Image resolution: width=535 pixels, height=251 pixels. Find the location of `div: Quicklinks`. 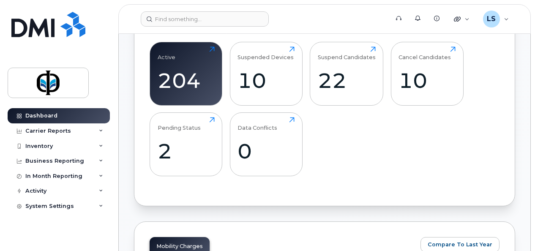

div: Quicklinks is located at coordinates (461, 19).